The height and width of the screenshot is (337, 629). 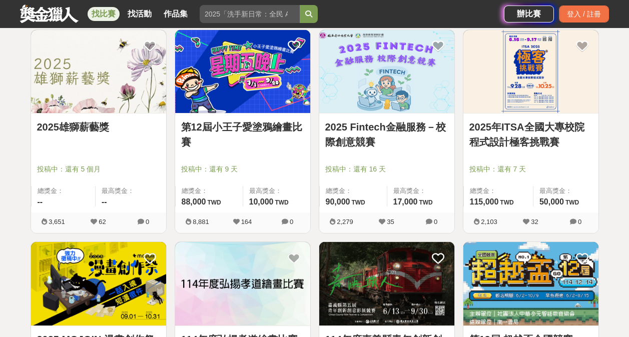 I want to click on a: 2025年ITSA全國大專校院程式設計極客挑戰賽, so click(x=531, y=135).